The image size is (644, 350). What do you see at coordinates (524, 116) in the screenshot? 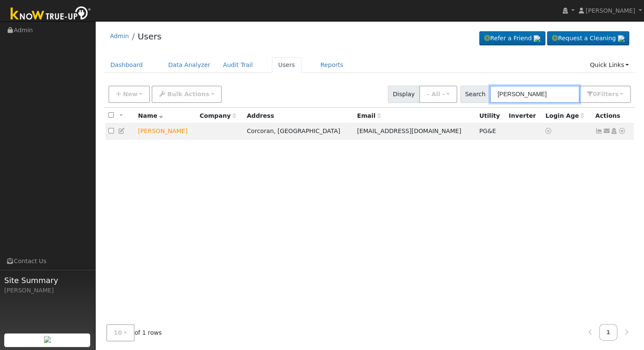
I see `div: Inverter` at bounding box center [524, 116].